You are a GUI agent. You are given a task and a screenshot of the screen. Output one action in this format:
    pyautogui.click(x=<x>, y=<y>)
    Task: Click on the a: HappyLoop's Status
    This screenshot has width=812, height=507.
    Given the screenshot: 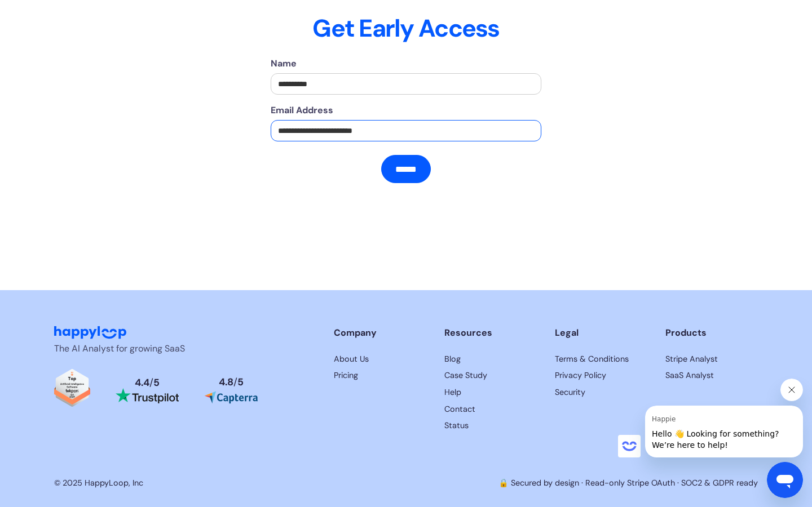 What is the action you would take?
    pyautogui.click(x=491, y=426)
    